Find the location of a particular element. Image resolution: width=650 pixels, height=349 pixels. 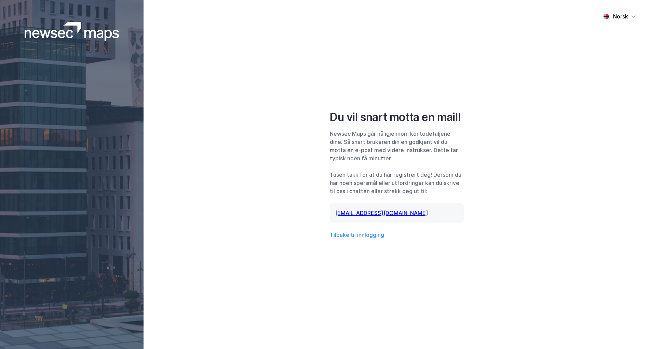

div: Tusen takk for at du har registrert deg! Dersom du har noen spørsmål eller utfordringer kan du sk... is located at coordinates (397, 183).